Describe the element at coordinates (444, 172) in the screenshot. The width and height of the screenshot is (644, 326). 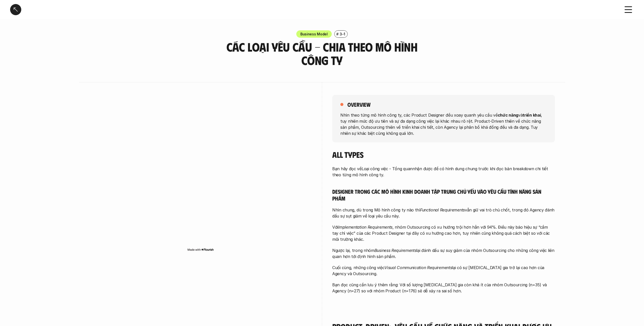
I see `p: Bạn hãy đọc về nhận được để có hình dung chung trước khi đọc bản breakdown chi tiết theo từng mô ...` at that location.